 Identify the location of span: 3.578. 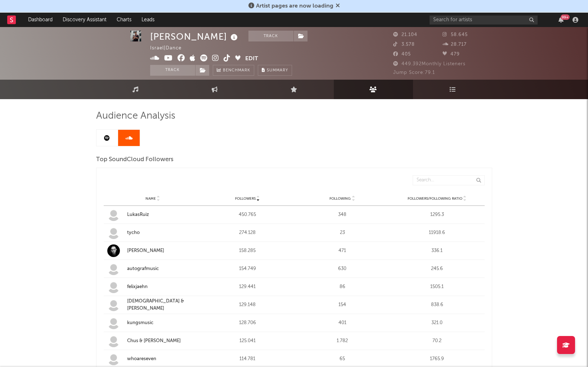
(404, 44).